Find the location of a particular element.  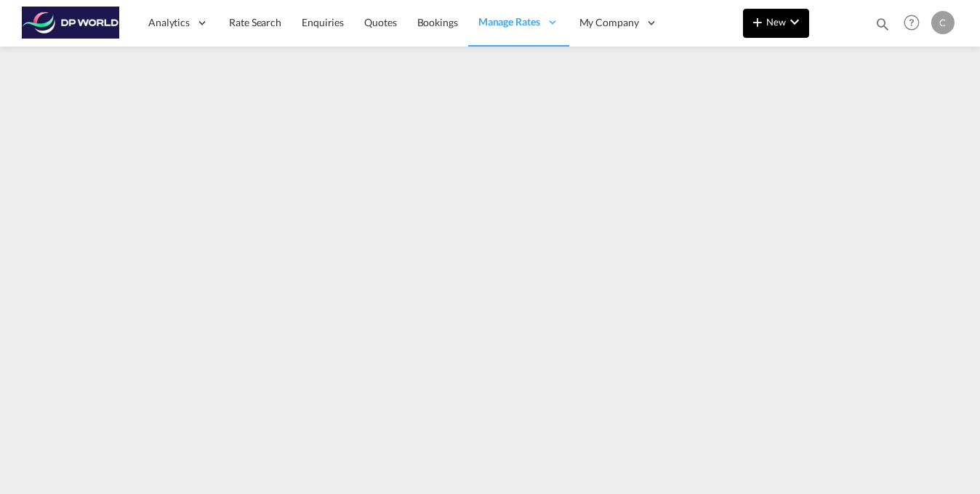

div: Help is located at coordinates (915, 23).